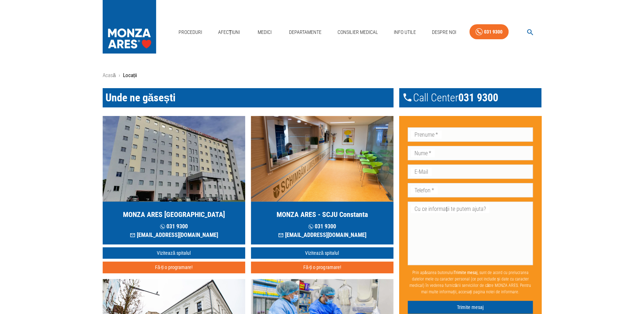 The height and width of the screenshot is (314, 644). I want to click on p: Prin apăsarea butonului , sunt de acord cu prelucrarea datelor mele cu caracter personal (ce pot ..., so click(471, 282).